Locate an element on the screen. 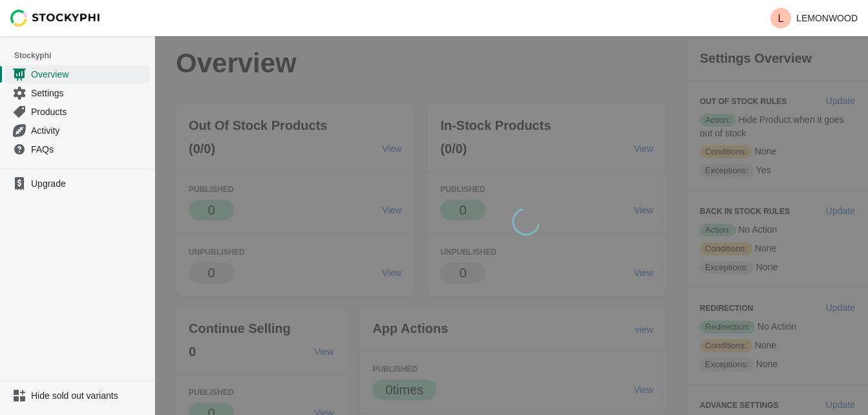 This screenshot has width=868, height=415. a: Activity is located at coordinates (77, 130).